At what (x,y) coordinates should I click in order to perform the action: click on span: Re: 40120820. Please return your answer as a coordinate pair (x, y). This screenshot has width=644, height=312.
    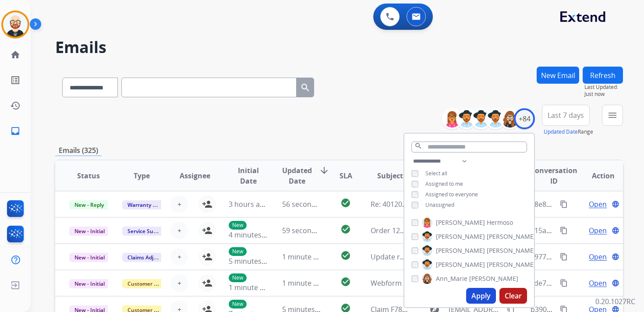
    Looking at the image, I should click on (393, 204).